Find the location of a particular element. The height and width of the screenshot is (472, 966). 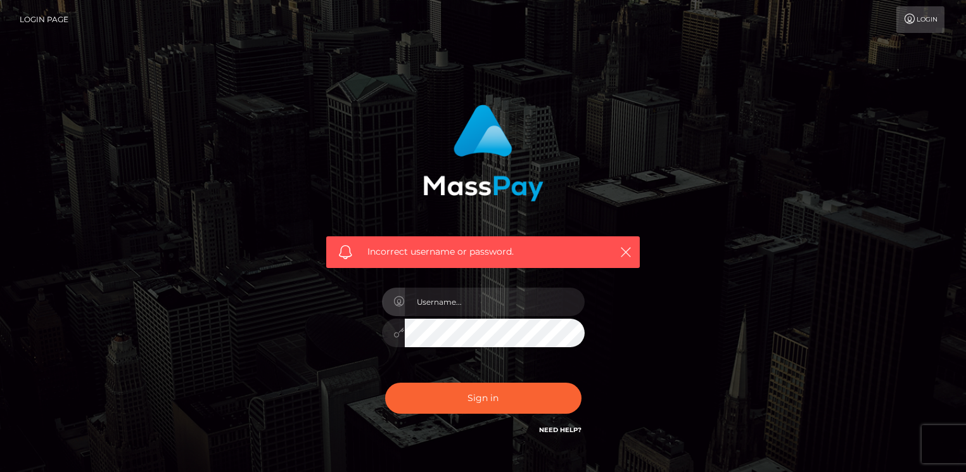

span: Incorrect username or password. is located at coordinates (483, 251).